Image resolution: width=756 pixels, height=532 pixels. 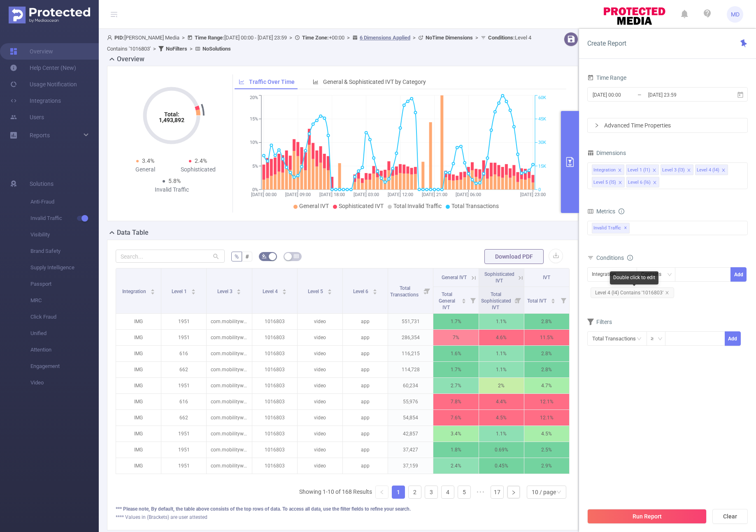 I want to click on li: Level 3 (l3), so click(x=677, y=170).